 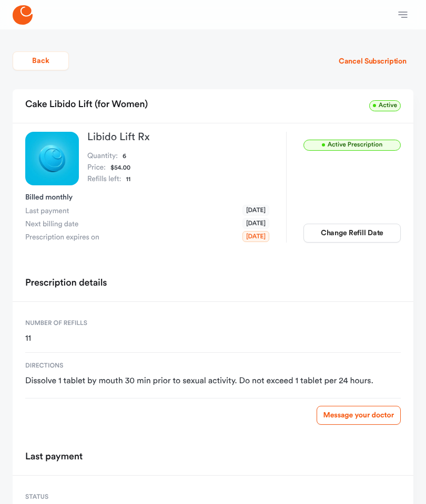 I want to click on span: Status, so click(x=69, y=497).